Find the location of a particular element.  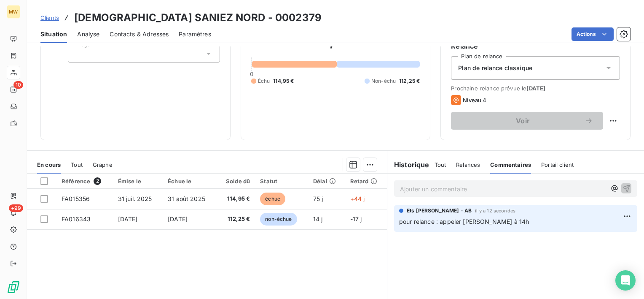

span: En cours is located at coordinates (49, 165).